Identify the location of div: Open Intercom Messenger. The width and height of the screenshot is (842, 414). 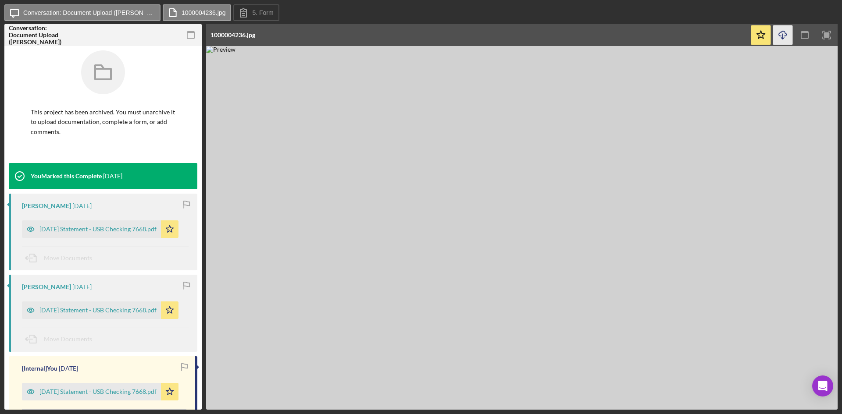
(823, 386).